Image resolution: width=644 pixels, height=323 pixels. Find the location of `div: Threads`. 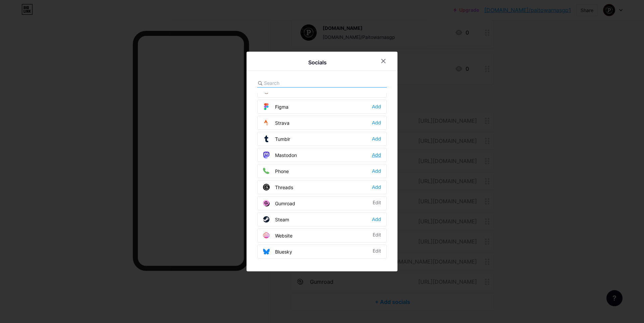

div: Threads is located at coordinates (278, 187).